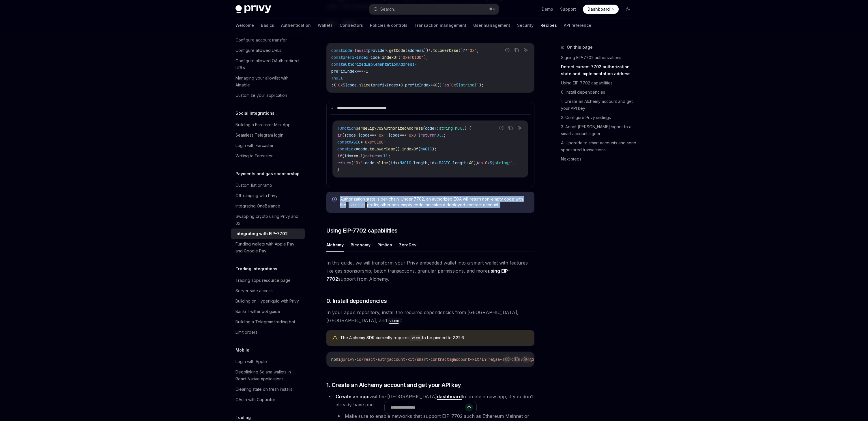  What do you see at coordinates (263, 125) in the screenshot?
I see `div: Building a Farcaster Mini App` at bounding box center [263, 125].